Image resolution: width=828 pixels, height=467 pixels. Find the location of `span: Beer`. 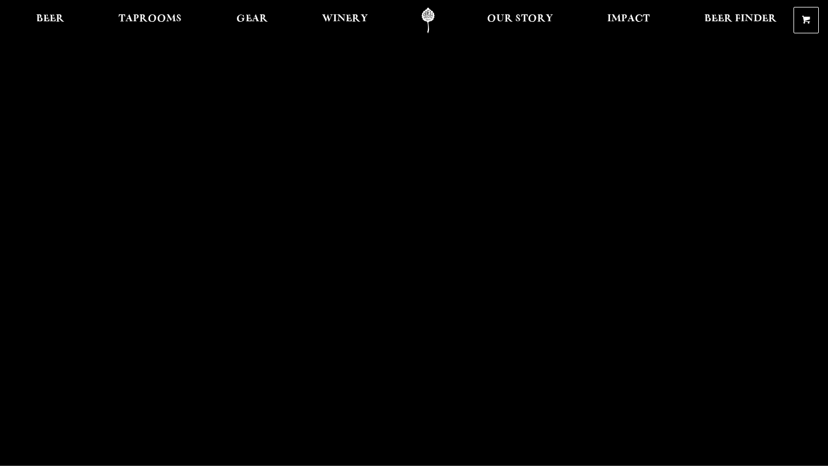

span: Beer is located at coordinates (50, 19).